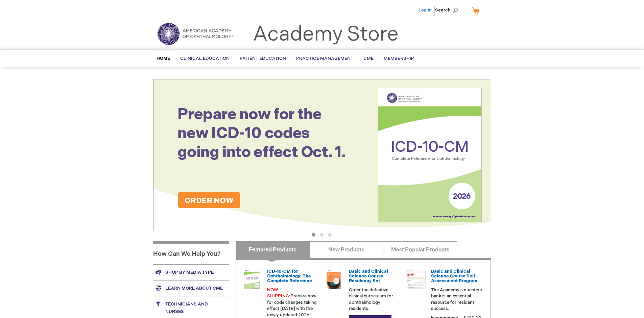  What do you see at coordinates (399, 58) in the screenshot?
I see `span: Membership` at bounding box center [399, 58].